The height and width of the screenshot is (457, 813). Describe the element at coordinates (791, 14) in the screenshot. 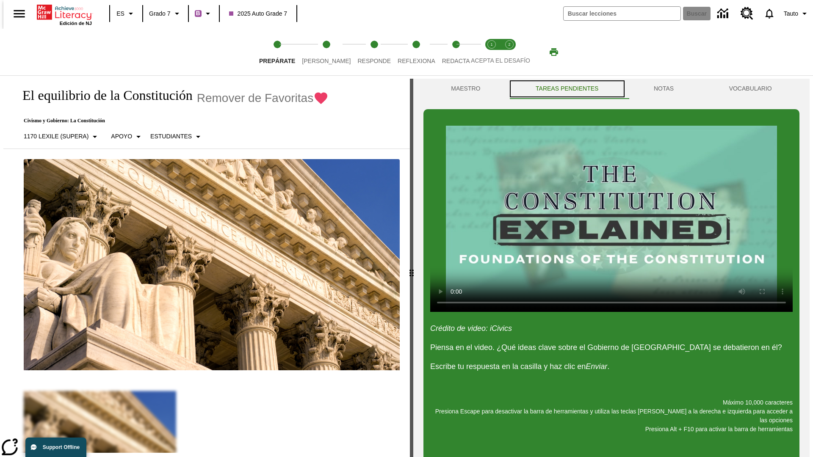

I see `span: Tauto` at that location.